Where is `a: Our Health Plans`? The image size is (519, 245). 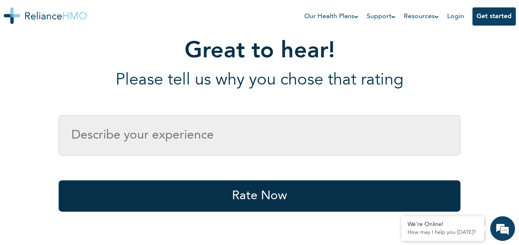 a: Our Health Plans is located at coordinates (331, 17).